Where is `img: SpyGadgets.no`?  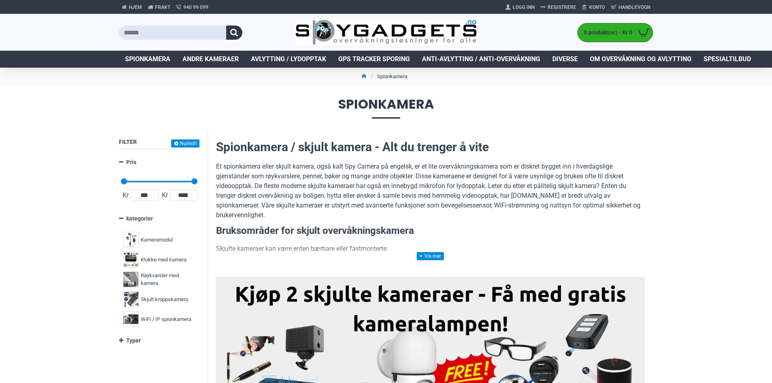
img: SpyGadgets.no is located at coordinates (386, 32).